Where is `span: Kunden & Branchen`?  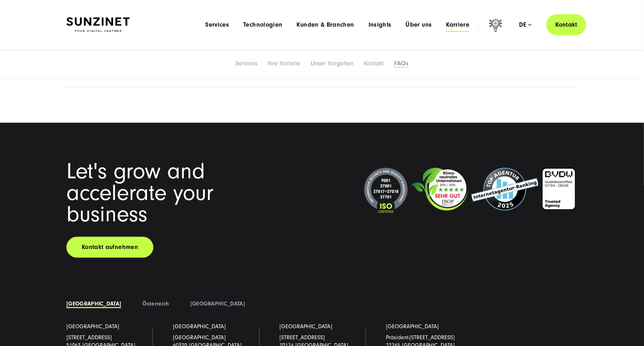 span: Kunden & Branchen is located at coordinates (326, 25).